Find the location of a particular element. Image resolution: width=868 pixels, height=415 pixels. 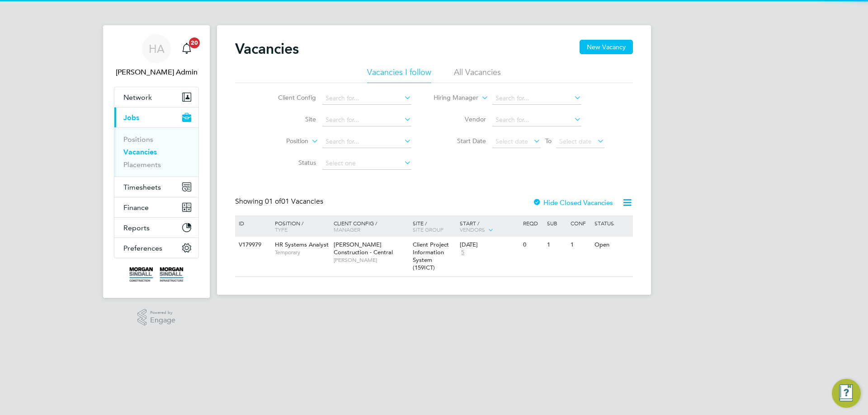

span: Timesheets is located at coordinates (142, 187).